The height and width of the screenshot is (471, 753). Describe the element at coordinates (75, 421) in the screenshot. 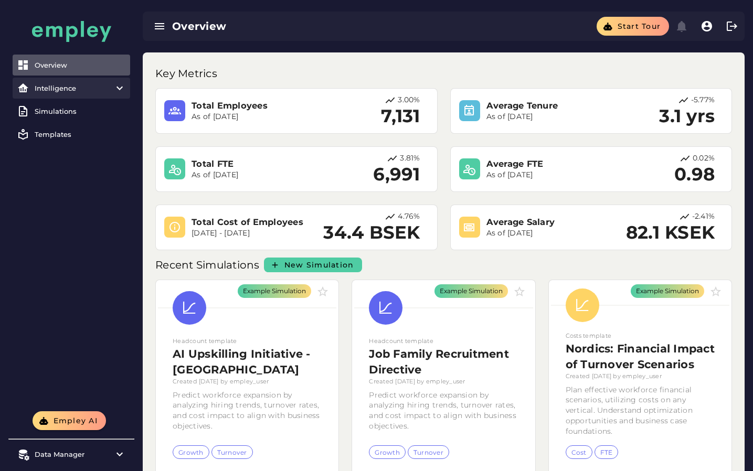

I see `span: Empley AI` at that location.